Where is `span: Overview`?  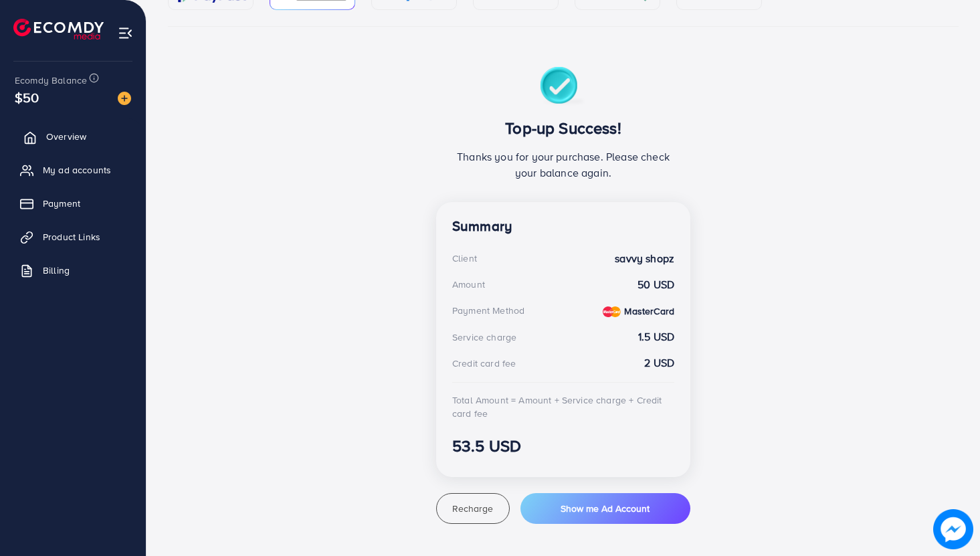
span: Overview is located at coordinates (66, 137).